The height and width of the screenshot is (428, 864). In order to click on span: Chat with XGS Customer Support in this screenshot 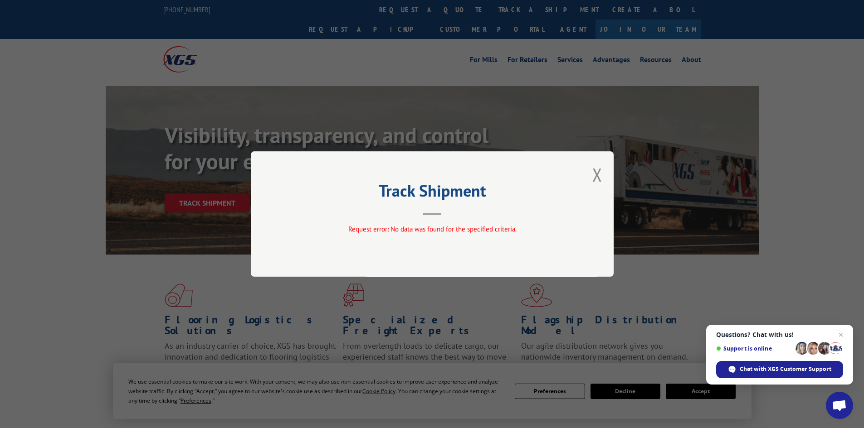, I will do `click(785, 370)`.